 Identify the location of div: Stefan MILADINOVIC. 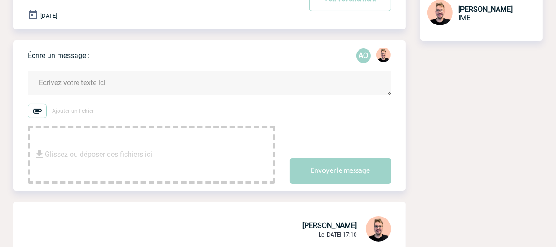
(383, 56).